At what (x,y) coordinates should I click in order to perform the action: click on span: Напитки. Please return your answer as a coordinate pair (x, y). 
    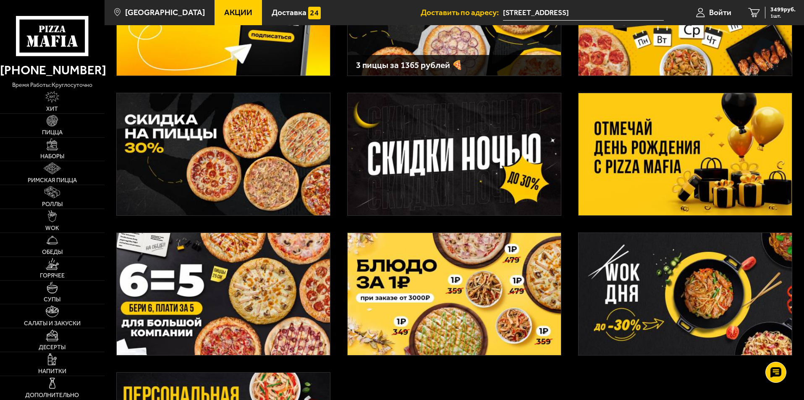
    Looking at the image, I should click on (52, 371).